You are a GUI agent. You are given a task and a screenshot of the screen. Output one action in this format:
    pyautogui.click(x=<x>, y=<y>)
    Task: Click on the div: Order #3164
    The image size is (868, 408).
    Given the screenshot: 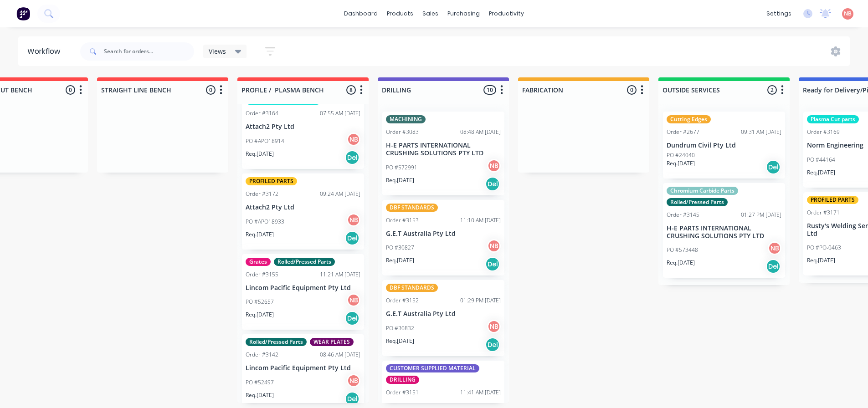 What is the action you would take?
    pyautogui.click(x=262, y=113)
    